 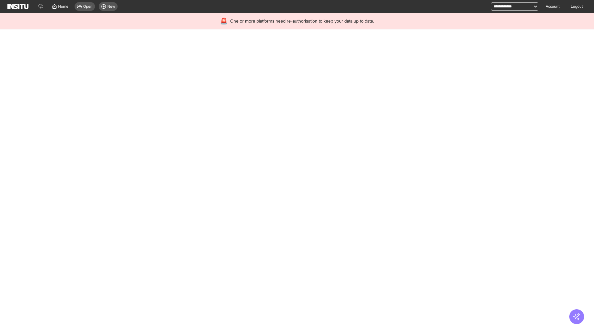 I want to click on span: Home, so click(x=63, y=6).